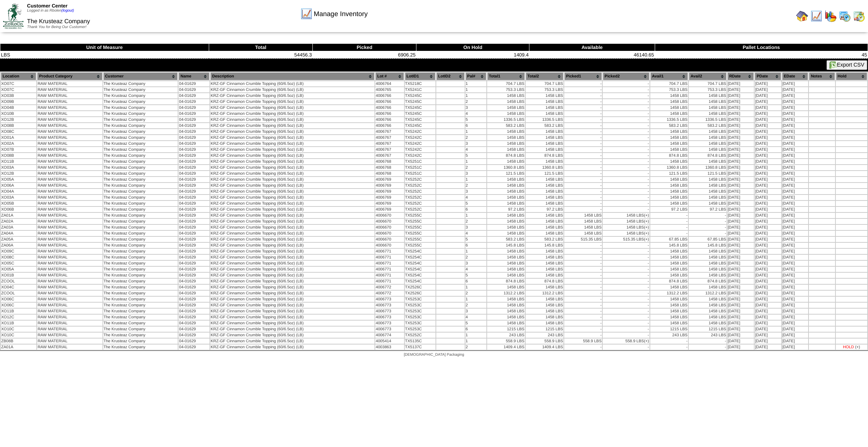 This screenshot has height=447, width=868. Describe the element at coordinates (473, 55) in the screenshot. I see `td: 1409.4` at that location.